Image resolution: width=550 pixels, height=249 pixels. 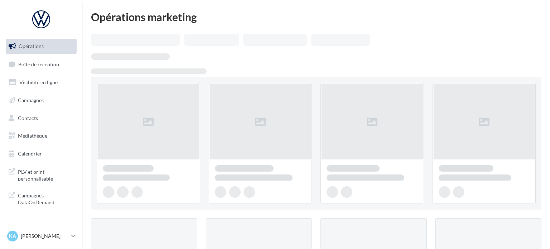 I want to click on span: Calendrier, so click(x=30, y=153).